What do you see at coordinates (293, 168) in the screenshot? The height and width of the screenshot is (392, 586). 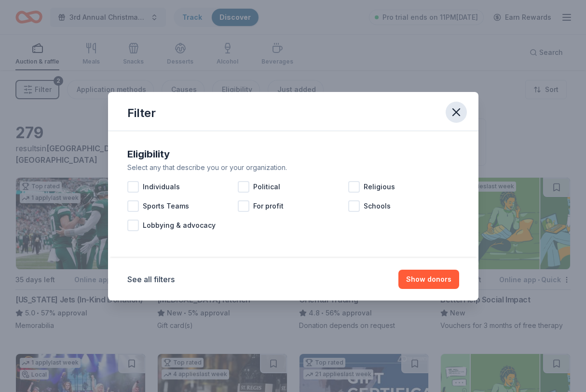 I see `div: Select any that describe you or your organization.` at bounding box center [293, 168].